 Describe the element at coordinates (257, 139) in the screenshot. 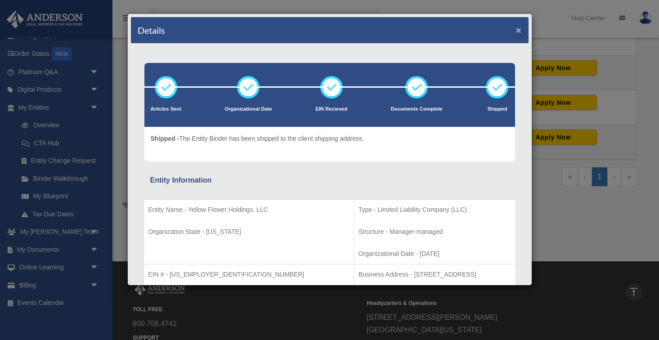

I see `p: The Entity Binder has been shipped to the client shipping address.` at that location.